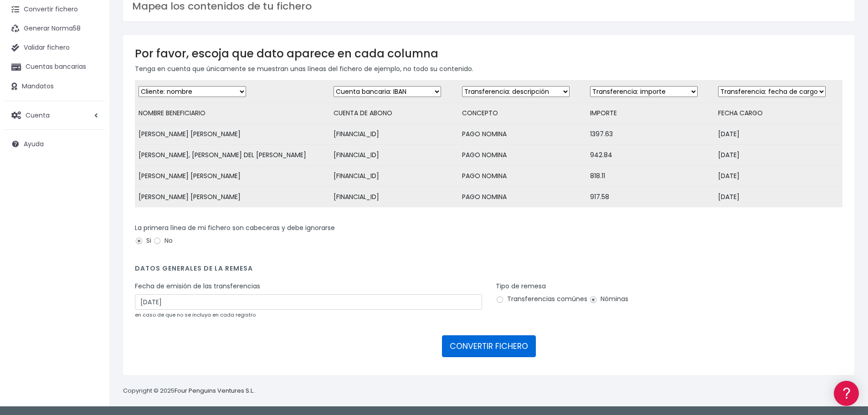 This screenshot has width=868, height=415. What do you see at coordinates (91, 104) in the screenshot?
I see `div: Convertir ficheros` at bounding box center [91, 104].